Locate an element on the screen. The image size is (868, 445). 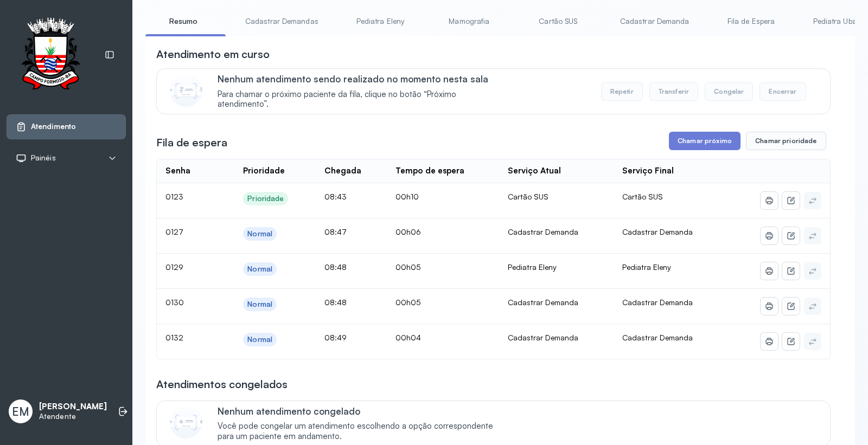
div: Tempo de espera is located at coordinates (430, 171).